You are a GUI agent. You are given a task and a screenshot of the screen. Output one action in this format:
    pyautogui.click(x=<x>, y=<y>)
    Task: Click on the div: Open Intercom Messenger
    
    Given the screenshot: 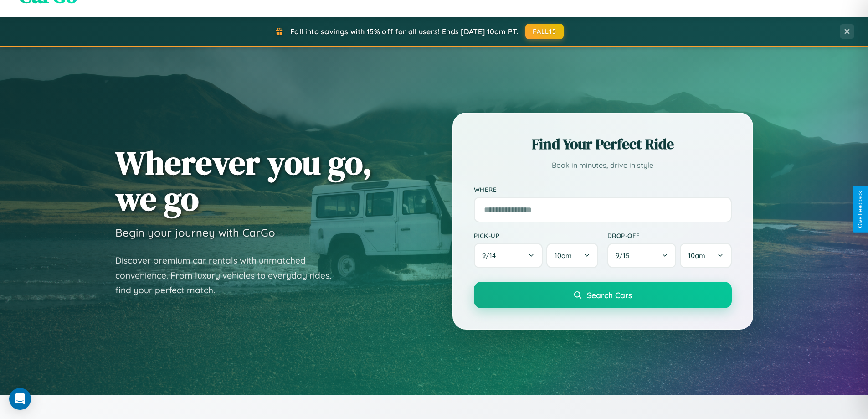 What is the action you would take?
    pyautogui.click(x=20, y=399)
    